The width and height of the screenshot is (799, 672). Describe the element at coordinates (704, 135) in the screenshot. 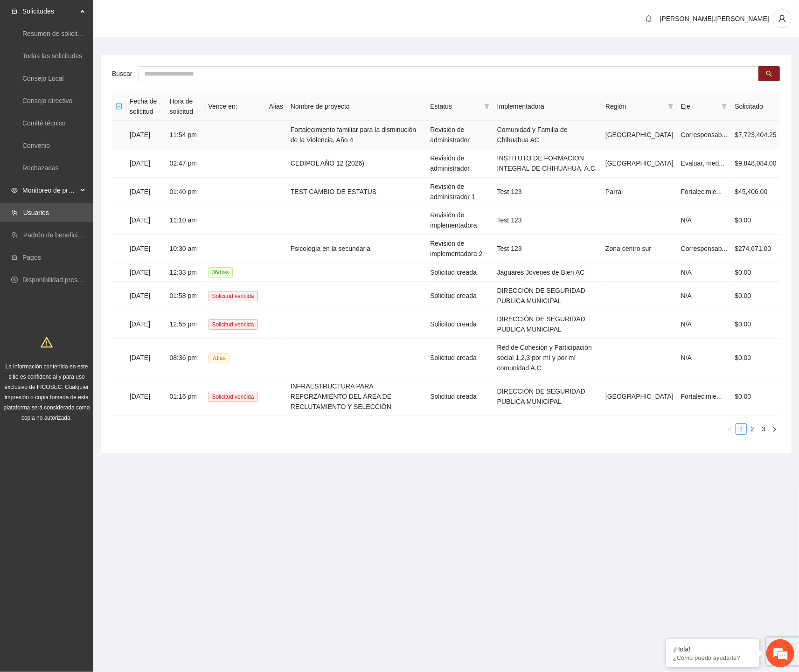

I see `span: Corresponsab...` at that location.